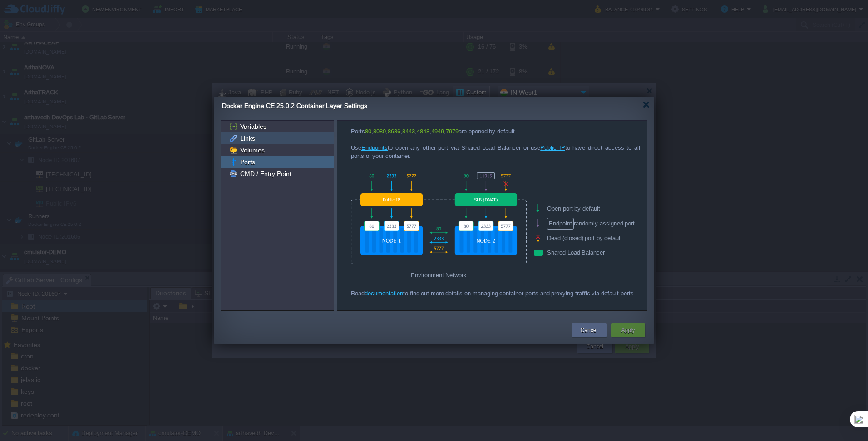 This screenshot has width=868, height=441. Describe the element at coordinates (295, 106) in the screenshot. I see `span: Docker Engine CE 25.0.2 Container Layer Settings` at that location.